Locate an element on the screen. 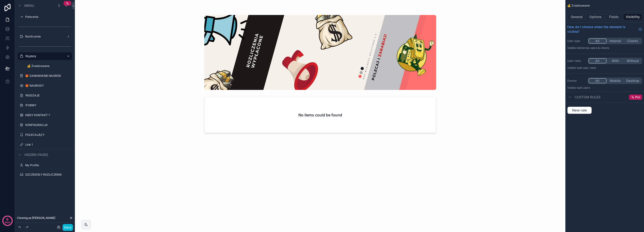 This screenshot has width=644, height=232. label: !RODZAJE is located at coordinates (48, 96).